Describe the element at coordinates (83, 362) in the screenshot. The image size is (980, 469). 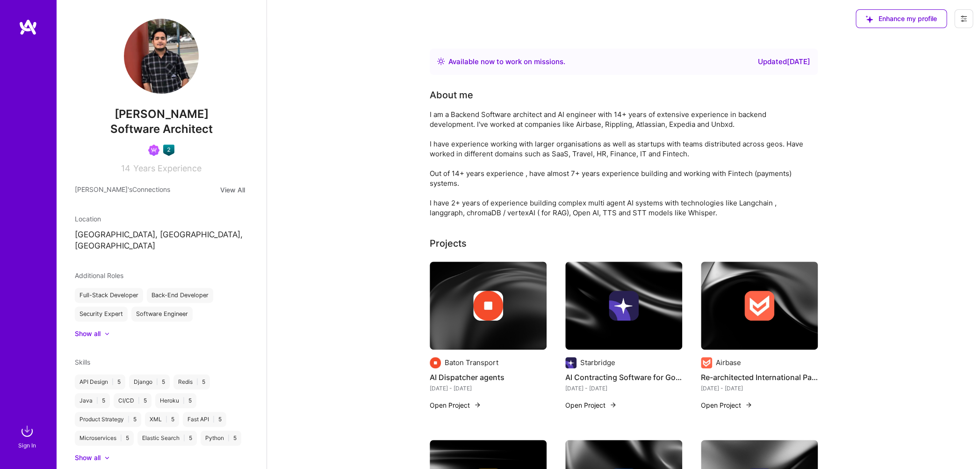
I see `span: Skills` at that location.